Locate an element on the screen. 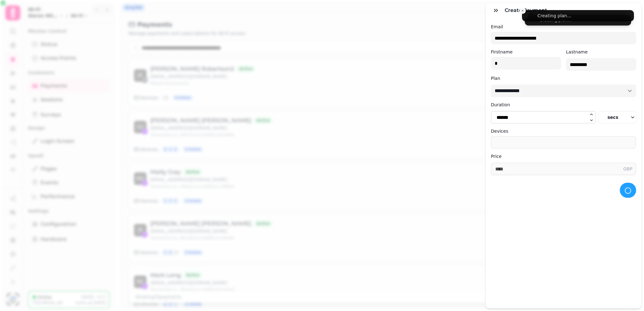  label: Lastname is located at coordinates (601, 52).